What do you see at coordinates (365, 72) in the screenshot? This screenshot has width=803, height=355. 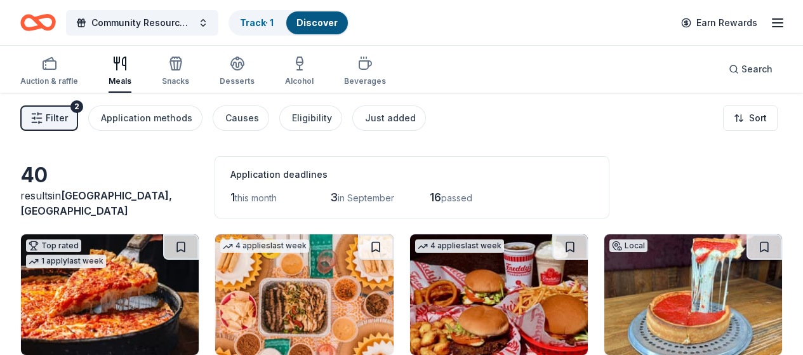 I see `button: Beverages` at bounding box center [365, 72].